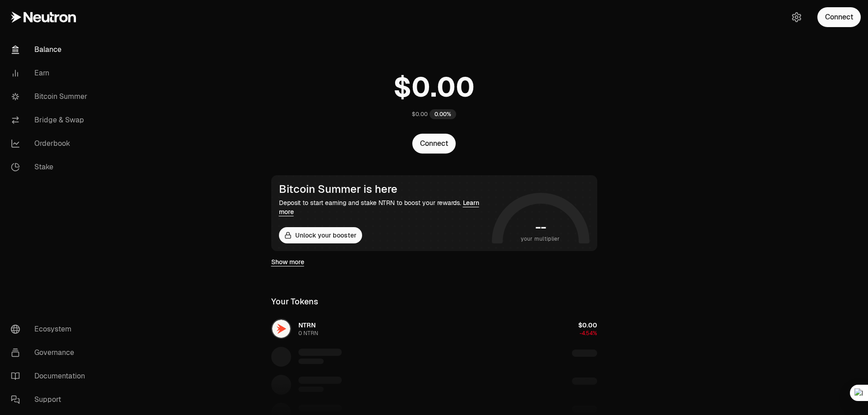 The image size is (868, 415). What do you see at coordinates (419, 114) in the screenshot?
I see `div: $0.00` at bounding box center [419, 114].